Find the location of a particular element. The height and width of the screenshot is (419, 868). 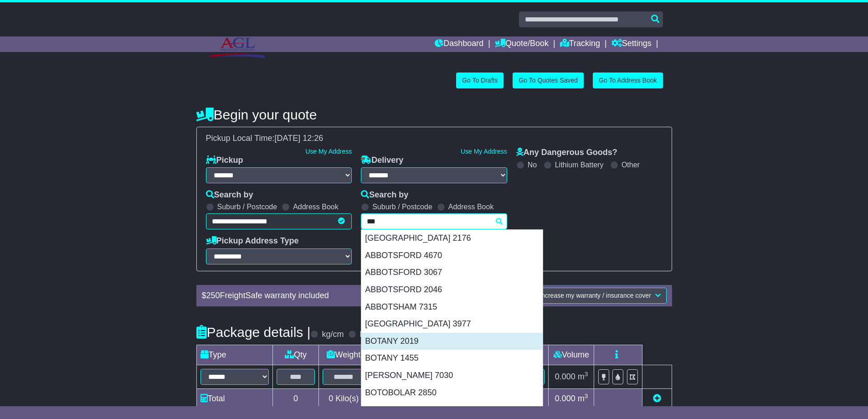

a: Go To Address Book is located at coordinates (627, 80).